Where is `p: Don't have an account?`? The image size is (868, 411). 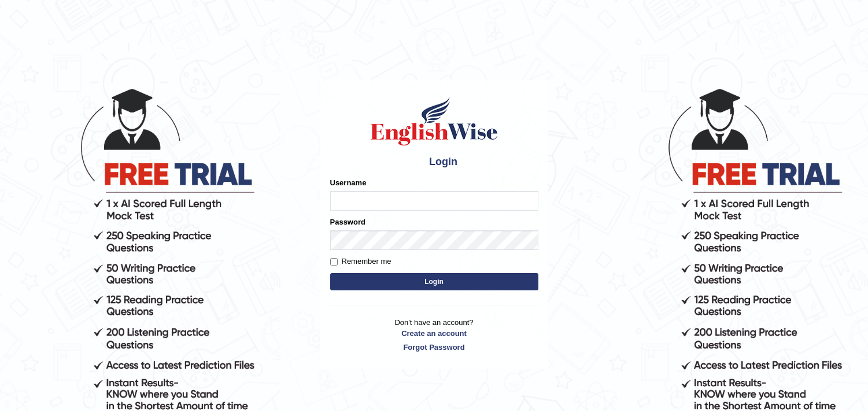
p: Don't have an account? is located at coordinates (434, 335).